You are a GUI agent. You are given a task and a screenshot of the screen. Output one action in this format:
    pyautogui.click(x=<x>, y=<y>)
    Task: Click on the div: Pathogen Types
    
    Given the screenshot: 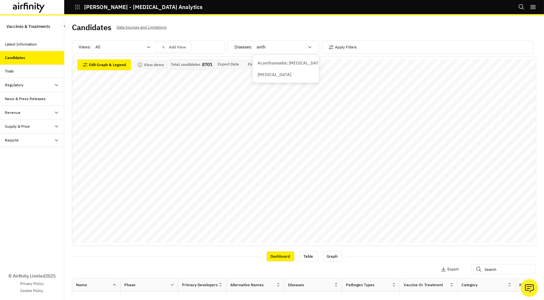 What is the action you would take?
    pyautogui.click(x=360, y=285)
    